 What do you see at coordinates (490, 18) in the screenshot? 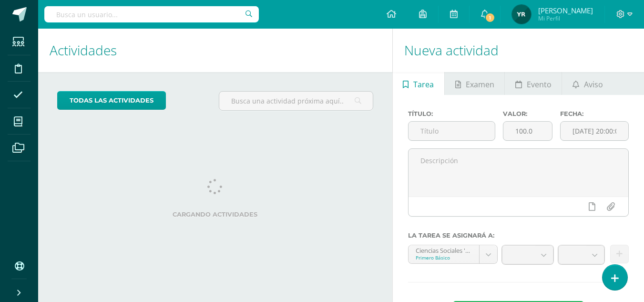
I see `span: 1` at bounding box center [490, 18].